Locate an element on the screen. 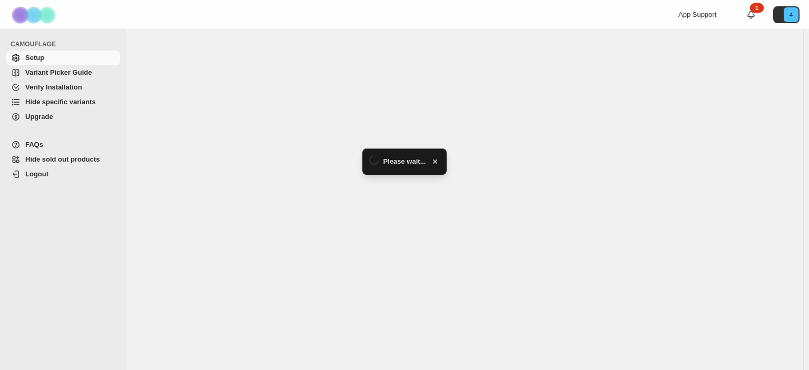 The height and width of the screenshot is (370, 809). a: Upgrade is located at coordinates (63, 117).